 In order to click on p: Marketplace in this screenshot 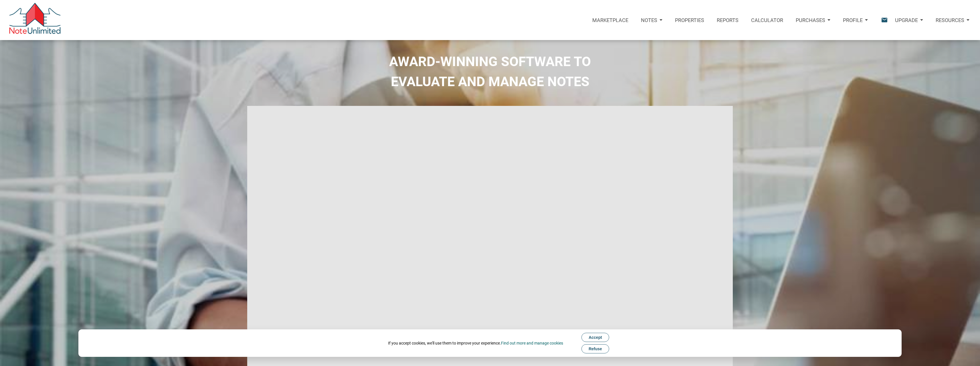, I will do `click(611, 20)`.